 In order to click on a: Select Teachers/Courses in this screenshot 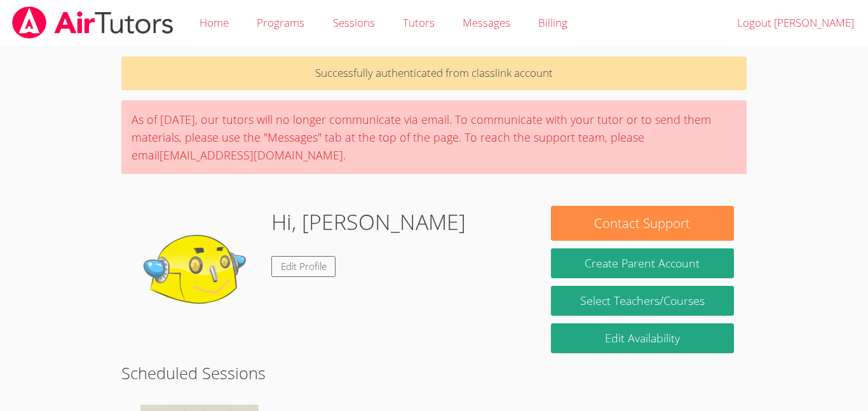, I will do `click(643, 300)`.